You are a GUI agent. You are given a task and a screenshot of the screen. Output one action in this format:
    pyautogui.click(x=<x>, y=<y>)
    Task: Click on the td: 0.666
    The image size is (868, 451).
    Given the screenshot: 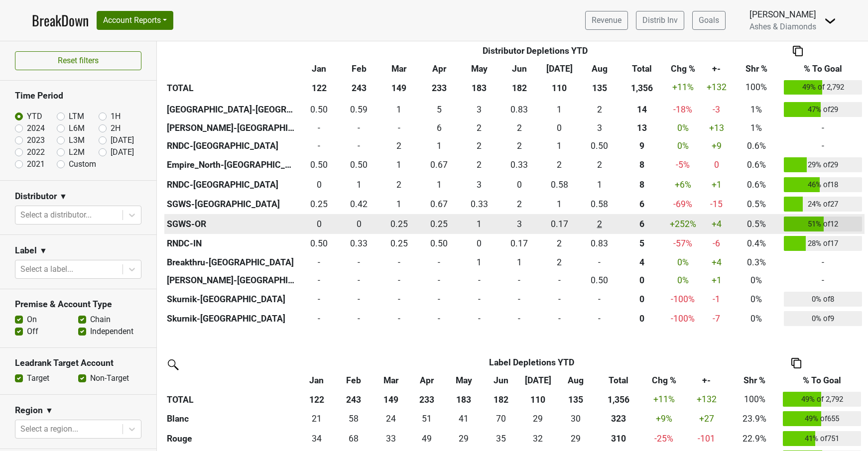 What is the action you would take?
    pyautogui.click(x=439, y=205)
    